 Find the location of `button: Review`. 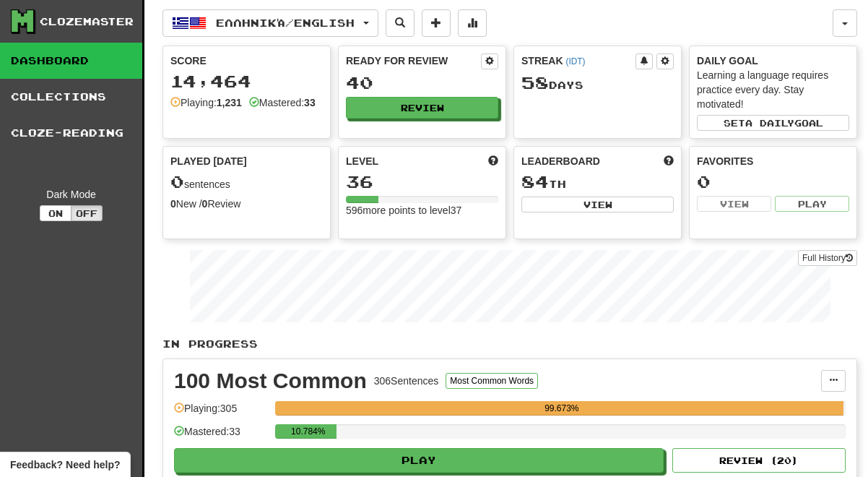

button: Review is located at coordinates (422, 108).